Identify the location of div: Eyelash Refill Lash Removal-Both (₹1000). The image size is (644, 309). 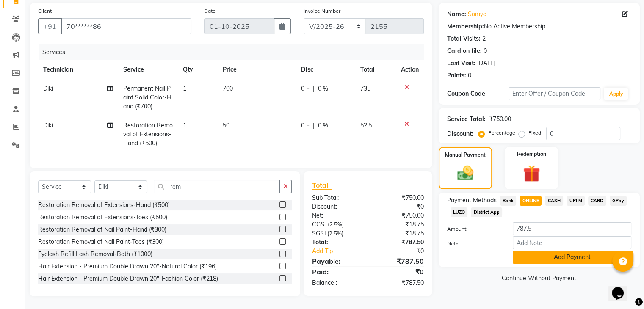
(95, 254).